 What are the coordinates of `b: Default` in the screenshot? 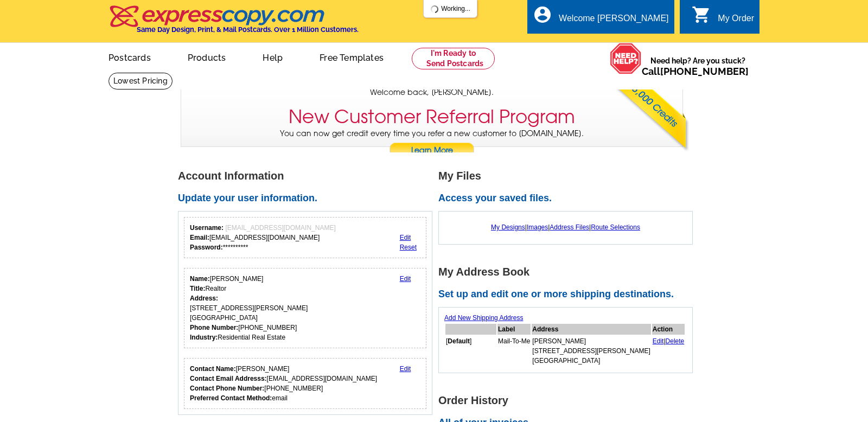 It's located at (459, 341).